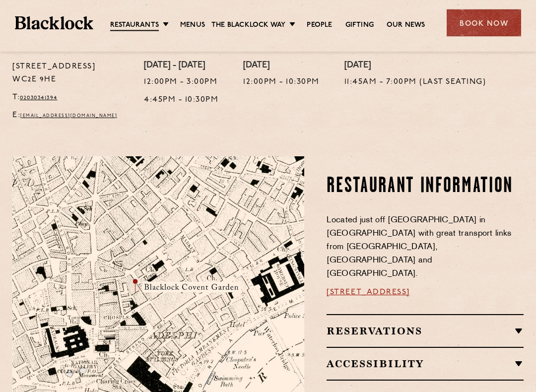 Image resolution: width=536 pixels, height=392 pixels. I want to click on a: People, so click(319, 26).